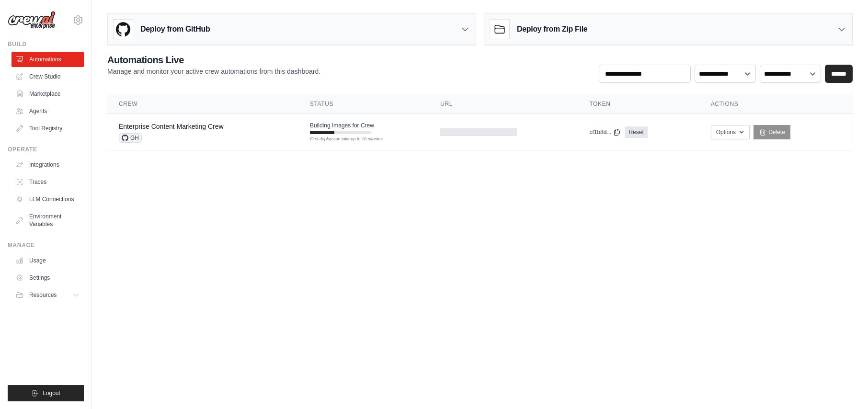 The width and height of the screenshot is (868, 409). What do you see at coordinates (171, 126) in the screenshot?
I see `a: Enterprise Content Marketing Crew` at bounding box center [171, 126].